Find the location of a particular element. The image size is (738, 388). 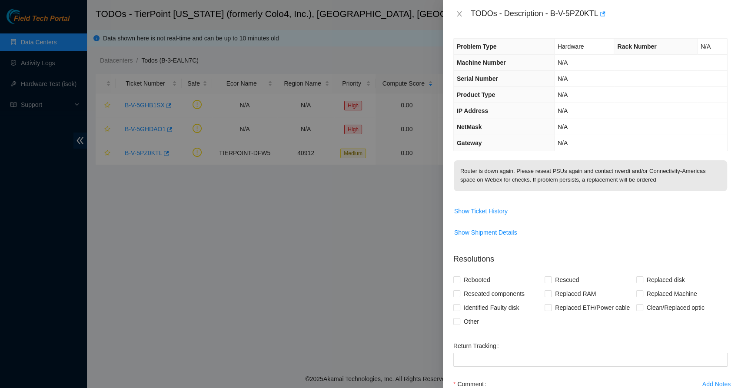

button: Close is located at coordinates (459, 14).